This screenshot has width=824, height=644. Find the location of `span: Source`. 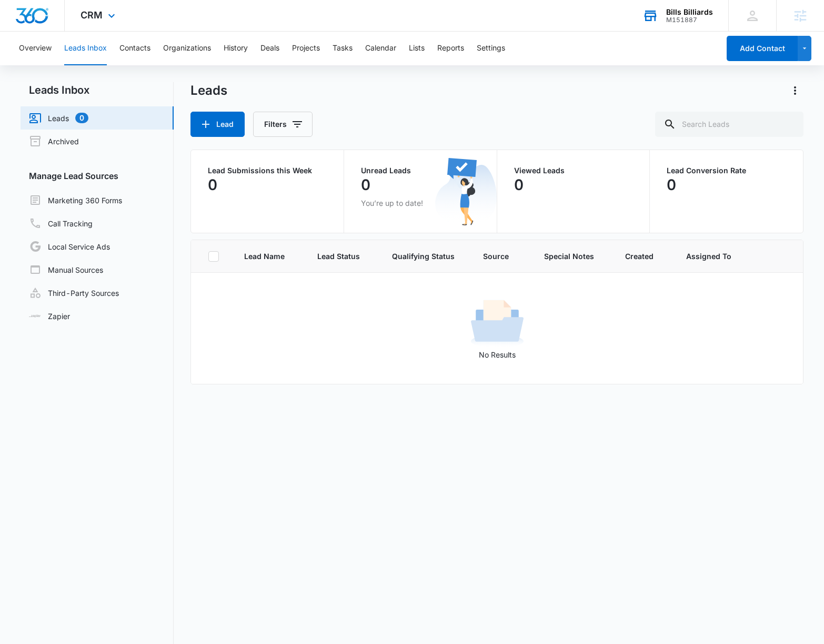

span: Source is located at coordinates (501, 256).